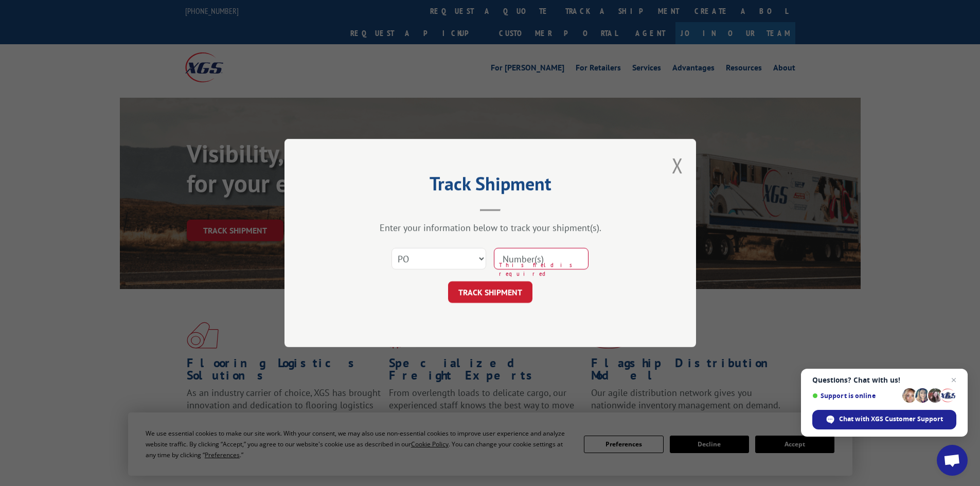  I want to click on span: Support is online, so click(856, 395).